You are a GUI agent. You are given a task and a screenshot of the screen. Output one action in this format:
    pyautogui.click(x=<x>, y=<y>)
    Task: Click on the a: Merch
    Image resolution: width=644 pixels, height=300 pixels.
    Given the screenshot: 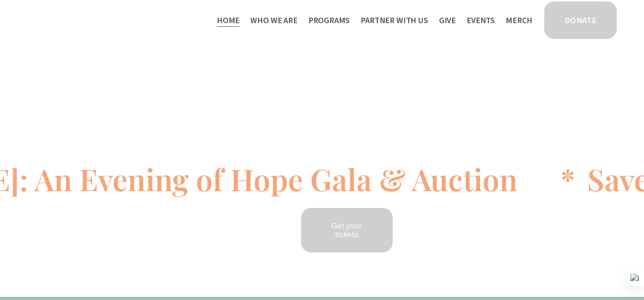 What is the action you would take?
    pyautogui.click(x=519, y=20)
    